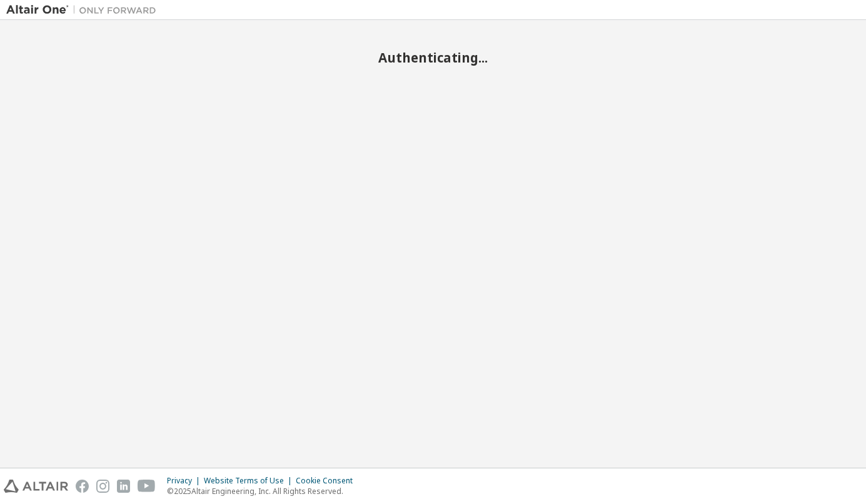  What do you see at coordinates (433, 58) in the screenshot?
I see `h2: Authenticating...` at bounding box center [433, 58].